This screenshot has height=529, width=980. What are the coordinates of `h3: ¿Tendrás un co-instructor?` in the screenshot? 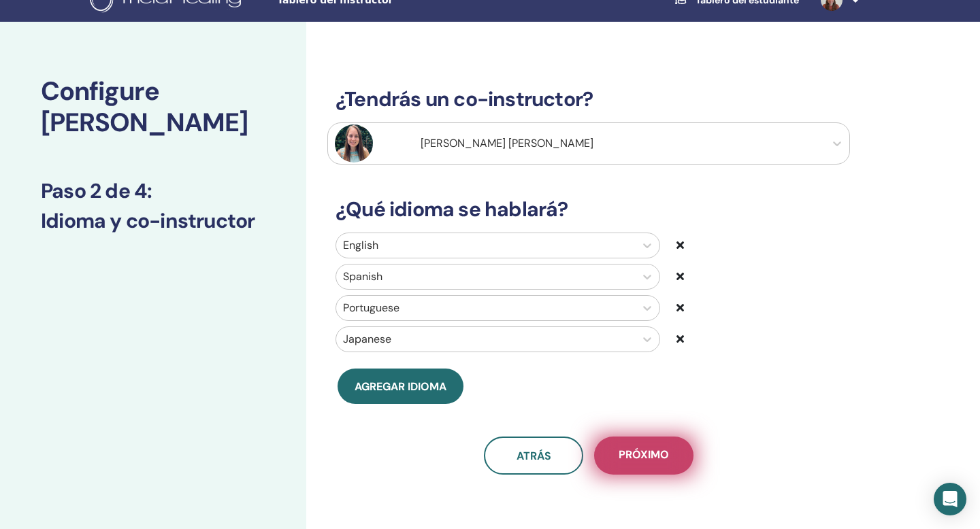 It's located at (589, 99).